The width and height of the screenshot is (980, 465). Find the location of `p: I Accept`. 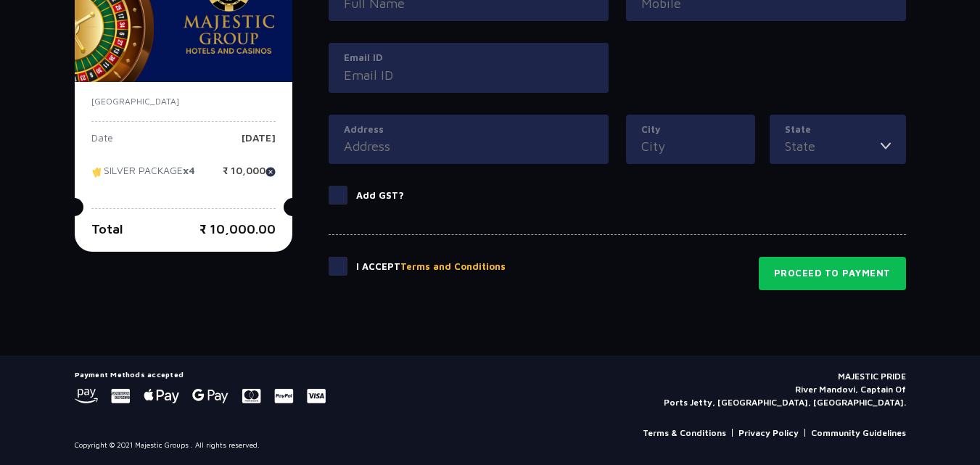

p: I Accept is located at coordinates (431, 267).